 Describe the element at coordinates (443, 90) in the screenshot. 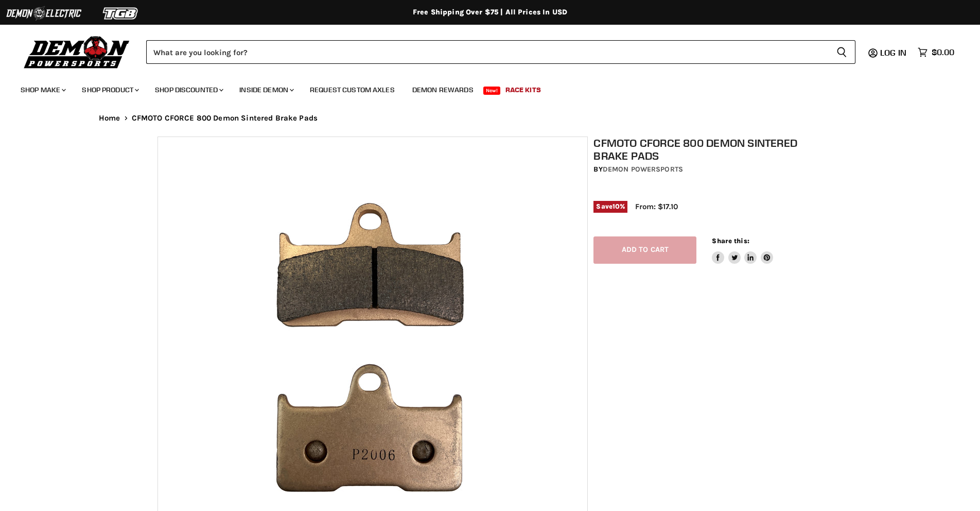

I see `a: Demon Rewards` at that location.